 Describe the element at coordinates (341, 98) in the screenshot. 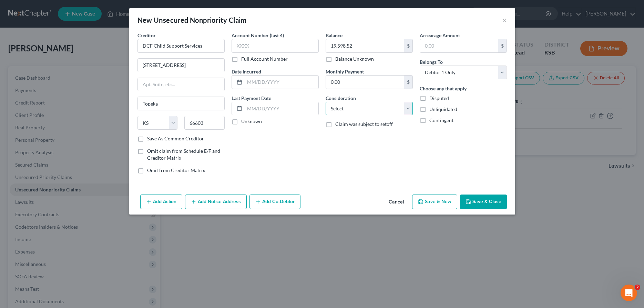

I see `label: Consideration` at that location.